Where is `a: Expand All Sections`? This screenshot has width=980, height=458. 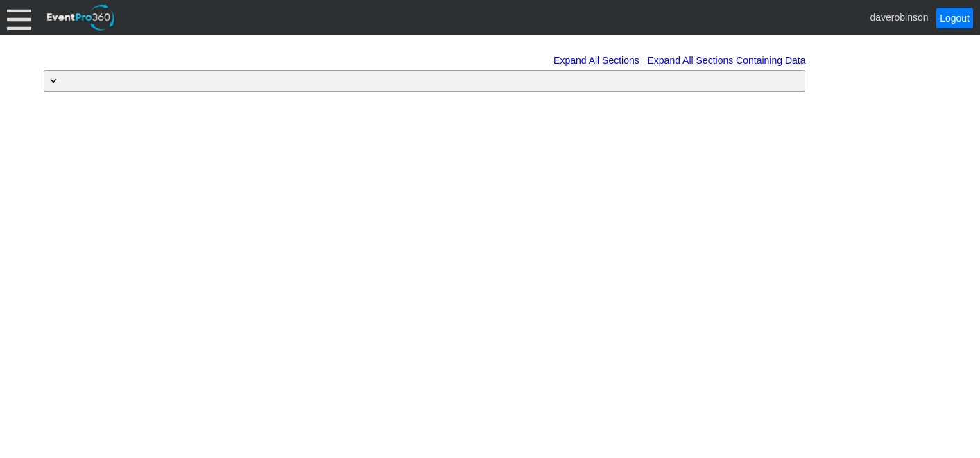
a: Expand All Sections is located at coordinates (597, 60).